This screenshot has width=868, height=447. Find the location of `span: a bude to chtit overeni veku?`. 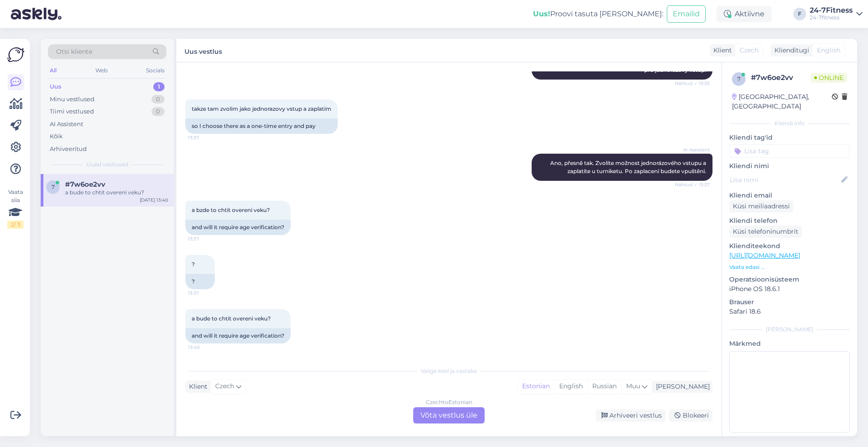

span: a bude to chtit overeni veku? is located at coordinates (231, 318).